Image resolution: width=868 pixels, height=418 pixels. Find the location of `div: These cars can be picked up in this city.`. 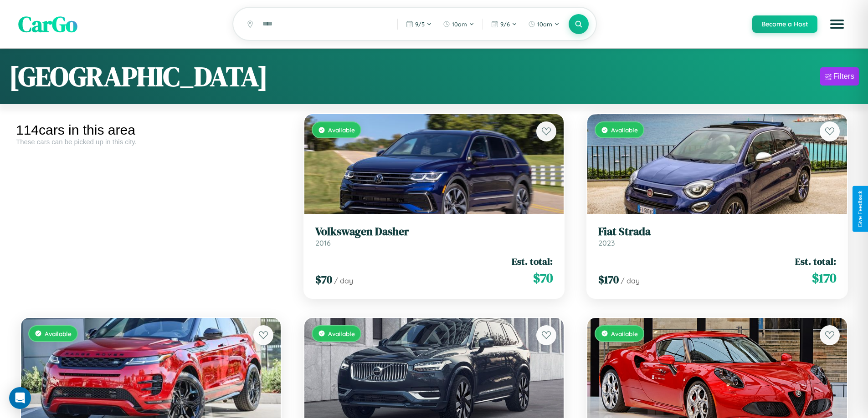

div: These cars can be picked up in this city. is located at coordinates (150, 142).